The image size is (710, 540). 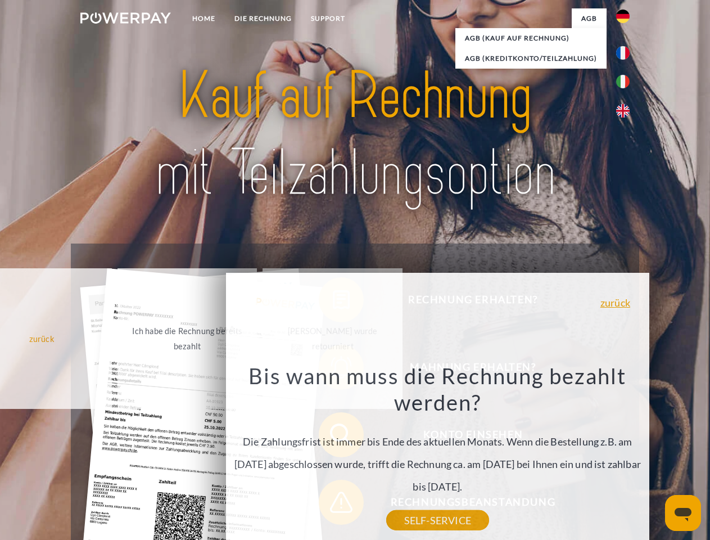 What do you see at coordinates (589, 19) in the screenshot?
I see `a: agb` at bounding box center [589, 19].